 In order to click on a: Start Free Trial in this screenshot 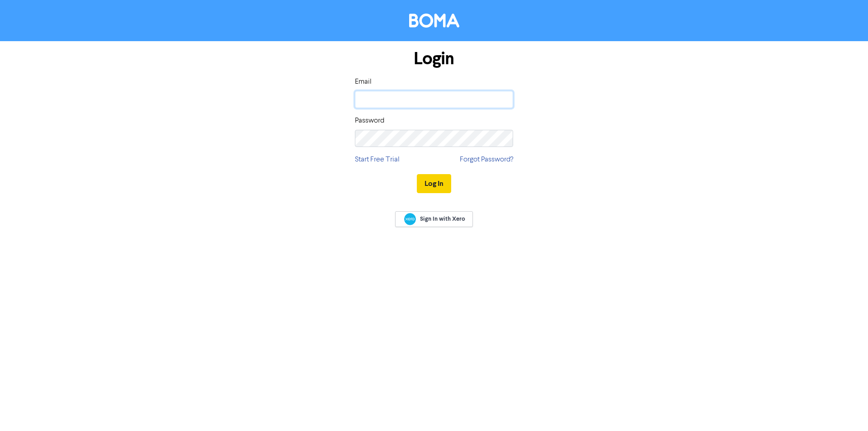, I will do `click(377, 160)`.